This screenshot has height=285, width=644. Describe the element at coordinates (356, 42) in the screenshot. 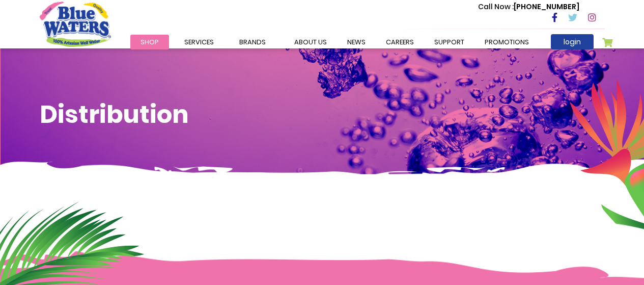

I see `a: News` at that location.